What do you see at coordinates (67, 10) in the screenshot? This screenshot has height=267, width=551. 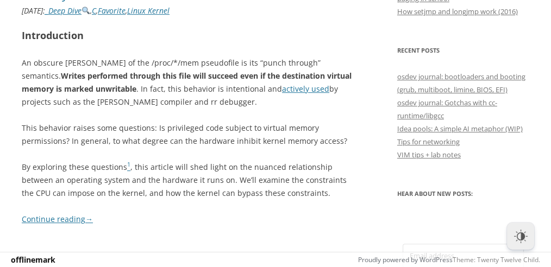 I see `a: _Deep Dive` at bounding box center [67, 10].